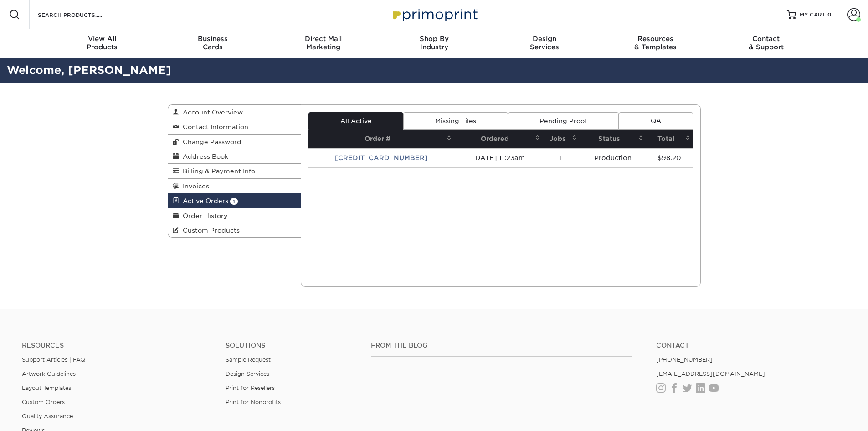  What do you see at coordinates (323, 39) in the screenshot?
I see `span: Direct Mail` at bounding box center [323, 39].